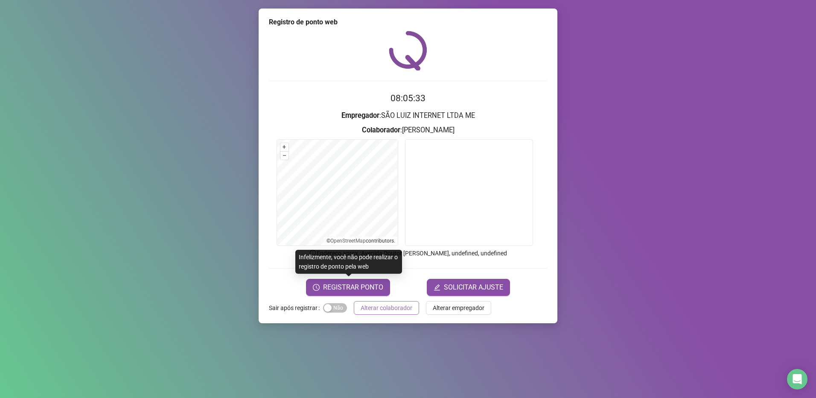 This screenshot has width=816, height=398. What do you see at coordinates (473, 287) in the screenshot?
I see `span: SOLICITAR AJUSTE` at bounding box center [473, 287].